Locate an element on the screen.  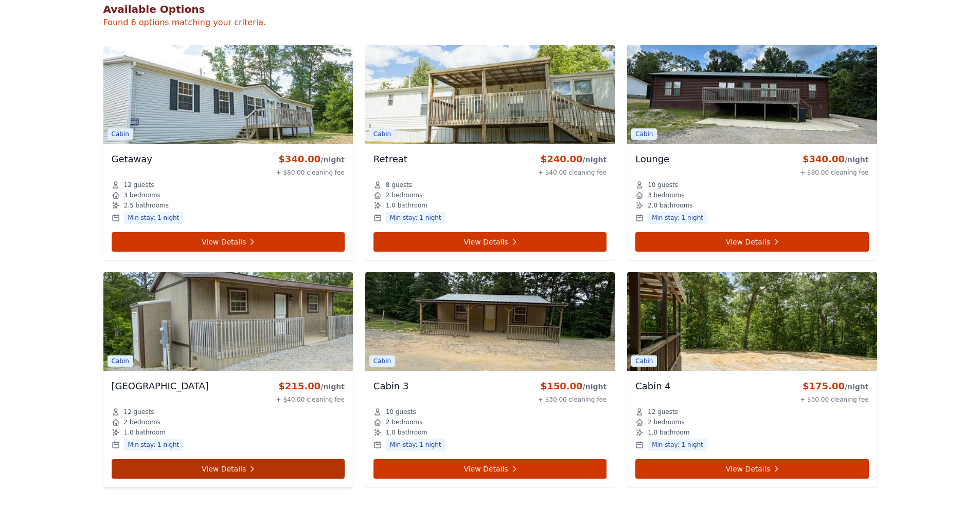
img: Cabin 3 is located at coordinates (490, 322).